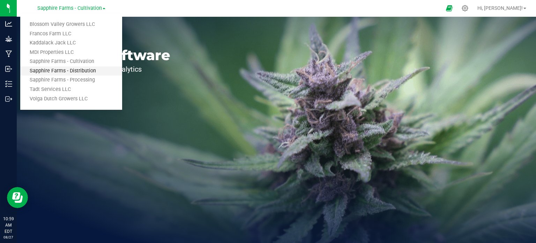 The image size is (536, 243). What do you see at coordinates (71, 71) in the screenshot?
I see `a: Sapphire Farms - Distribution` at bounding box center [71, 71].